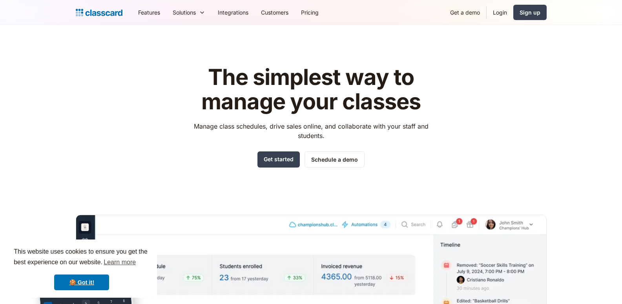 The height and width of the screenshot is (304, 622). What do you see at coordinates (149, 12) in the screenshot?
I see `a: Features` at bounding box center [149, 12].